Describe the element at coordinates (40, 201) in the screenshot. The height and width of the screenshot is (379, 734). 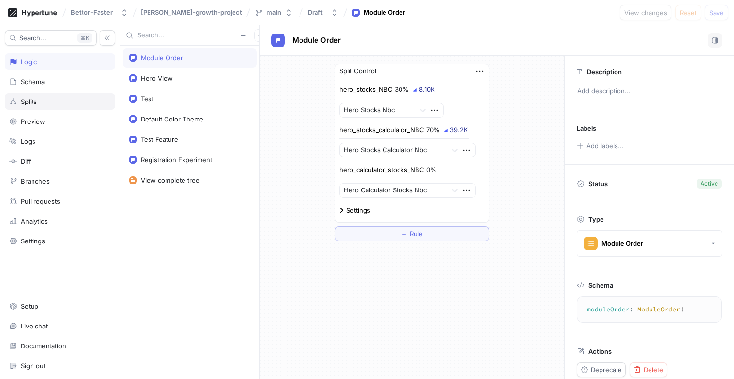
I see `div: Pull requests` at that location.